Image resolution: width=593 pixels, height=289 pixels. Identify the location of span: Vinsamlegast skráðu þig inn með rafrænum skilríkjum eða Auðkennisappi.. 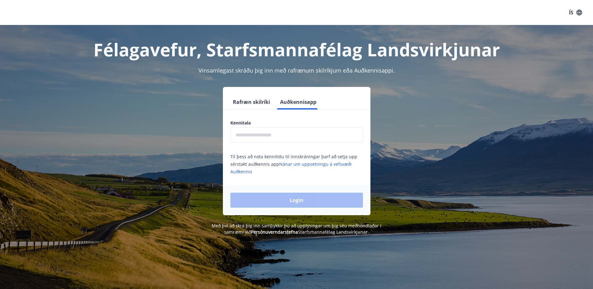
(297, 70).